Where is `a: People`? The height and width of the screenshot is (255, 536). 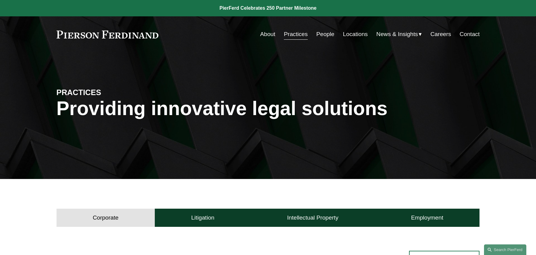
a: People is located at coordinates (325, 34).